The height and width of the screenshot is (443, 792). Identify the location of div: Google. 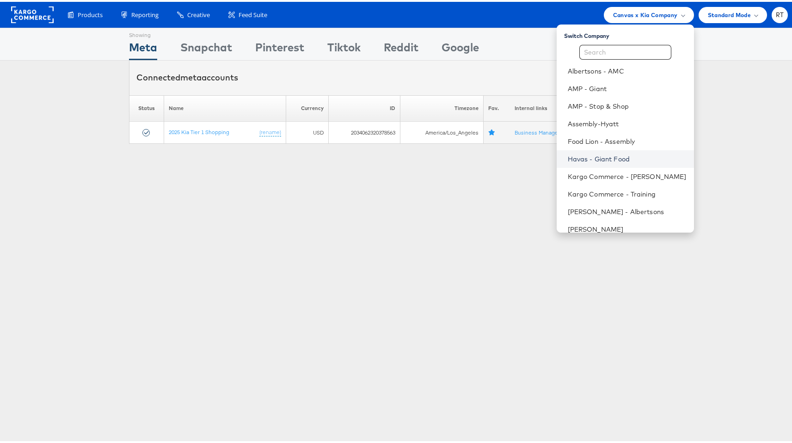
(460, 48).